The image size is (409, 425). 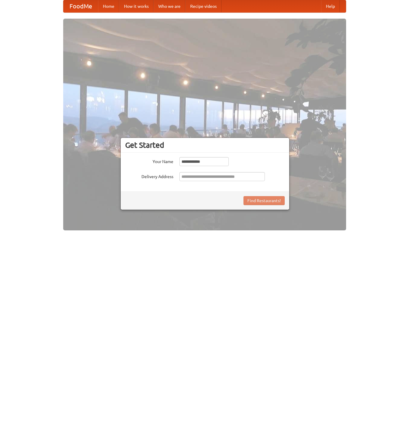 What do you see at coordinates (264, 201) in the screenshot?
I see `button: Find Restaurants!` at bounding box center [264, 201].